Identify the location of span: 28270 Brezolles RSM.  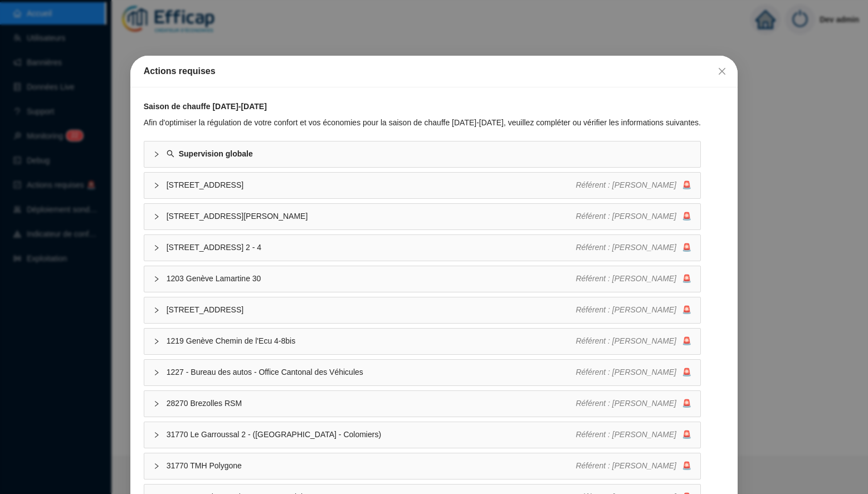
(371, 403).